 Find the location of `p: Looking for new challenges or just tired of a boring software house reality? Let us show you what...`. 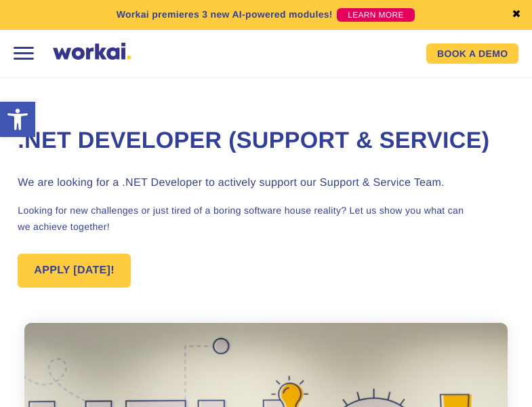

p: Looking for new challenges or just tired of a boring software house reality? Let us show you what... is located at coordinates (265, 219).